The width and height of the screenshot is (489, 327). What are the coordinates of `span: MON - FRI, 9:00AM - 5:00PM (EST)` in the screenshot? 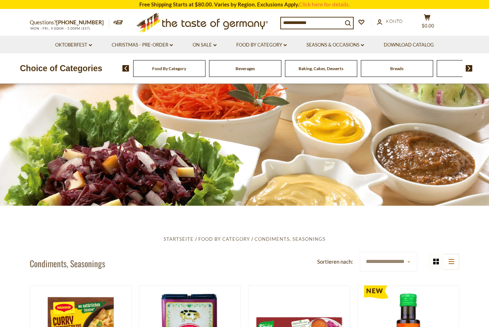 It's located at (60, 28).